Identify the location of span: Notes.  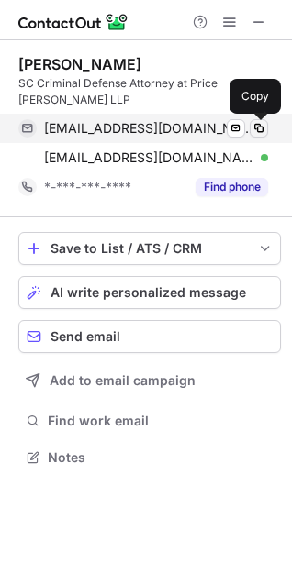
(161, 458).